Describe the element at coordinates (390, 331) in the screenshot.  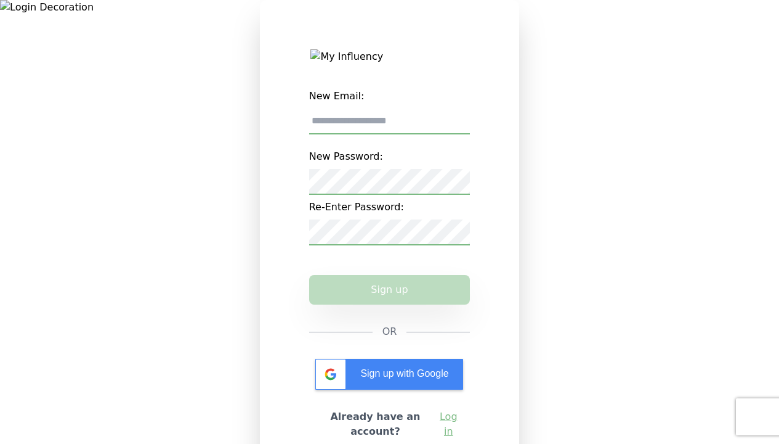
I see `span: OR` at that location.